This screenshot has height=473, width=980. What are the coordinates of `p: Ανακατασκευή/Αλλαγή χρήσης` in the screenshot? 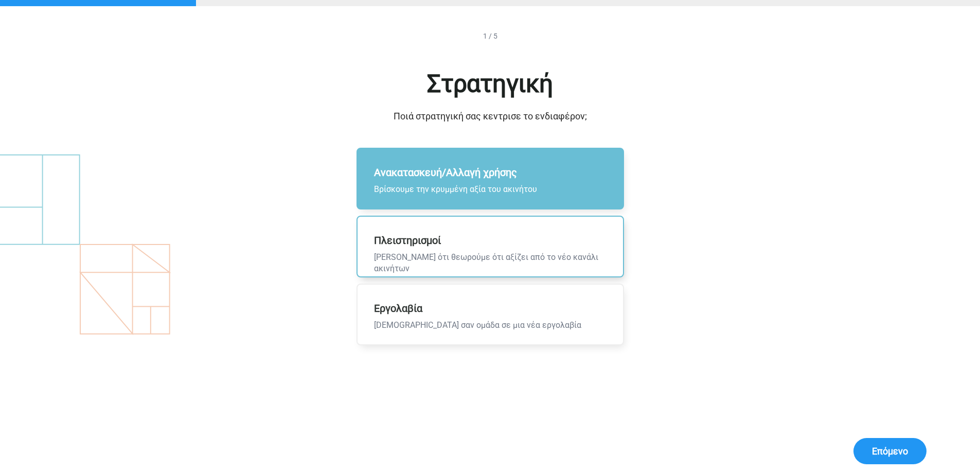 It's located at (455, 179).